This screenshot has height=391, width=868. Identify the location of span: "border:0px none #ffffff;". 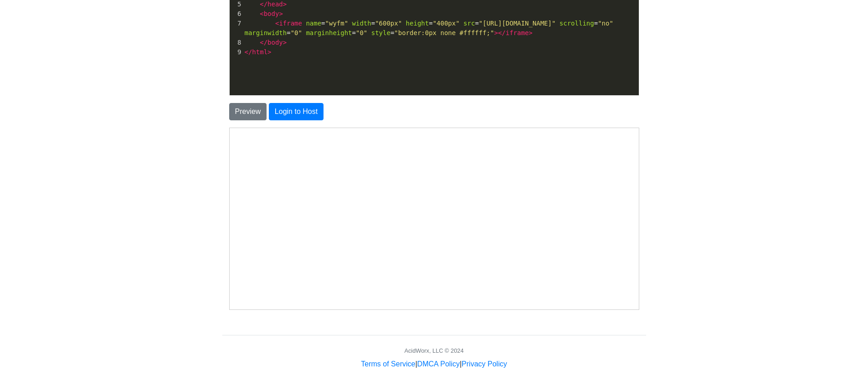
(444, 33).